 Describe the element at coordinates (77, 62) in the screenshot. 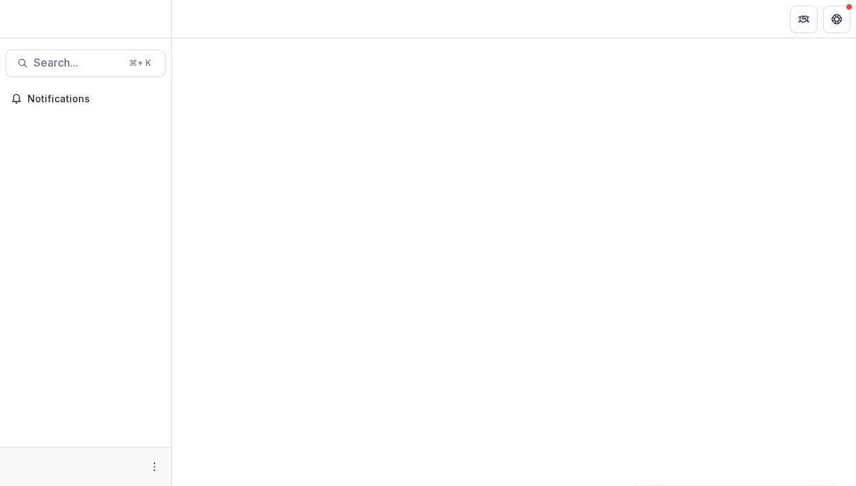

I see `span: Search...` at that location.